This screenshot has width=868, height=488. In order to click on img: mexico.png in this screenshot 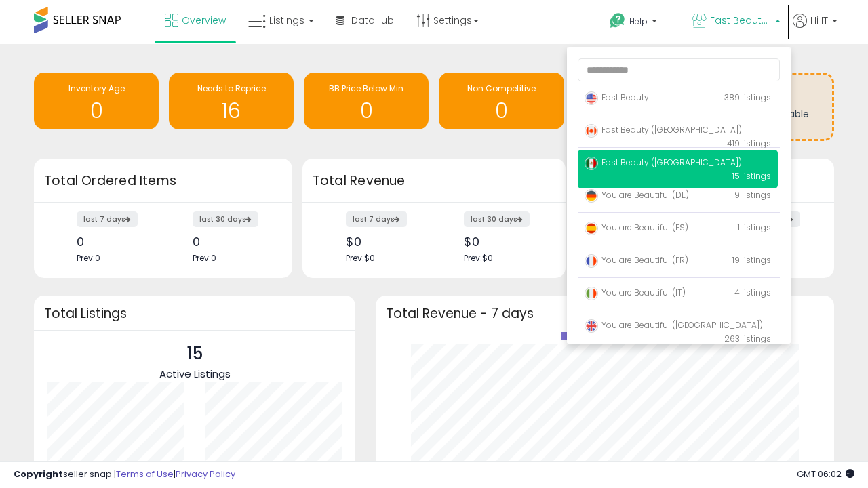, I will do `click(591, 163)`.